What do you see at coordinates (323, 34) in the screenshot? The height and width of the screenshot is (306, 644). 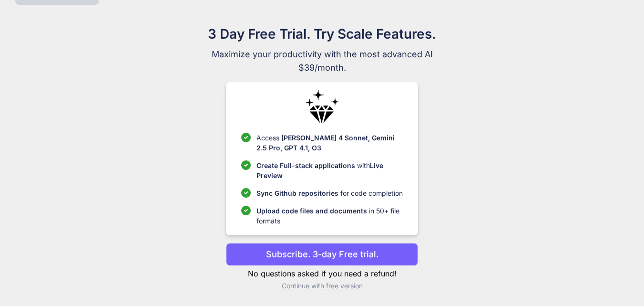 I see `h1: 3 Day Free Trial. Try Scale Features.` at bounding box center [323, 34].